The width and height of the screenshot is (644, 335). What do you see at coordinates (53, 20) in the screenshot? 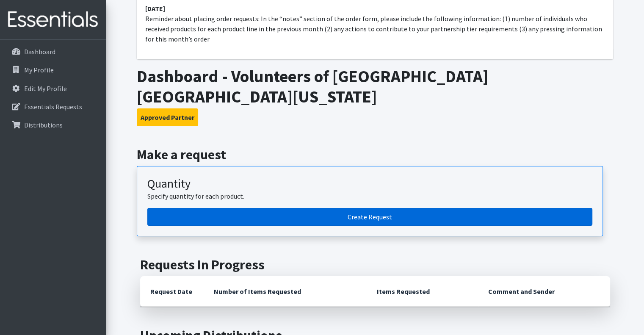
I see `img: HumanEssentials` at bounding box center [53, 20].